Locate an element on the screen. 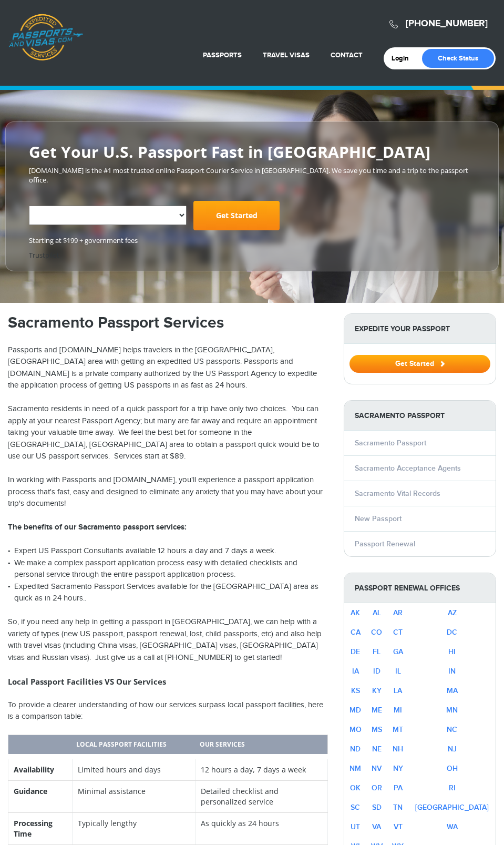 This screenshot has height=845, width=504. p: Sacramento residents in need of a quick passport for a trip have only two choices. You can apply ... is located at coordinates (168, 433).